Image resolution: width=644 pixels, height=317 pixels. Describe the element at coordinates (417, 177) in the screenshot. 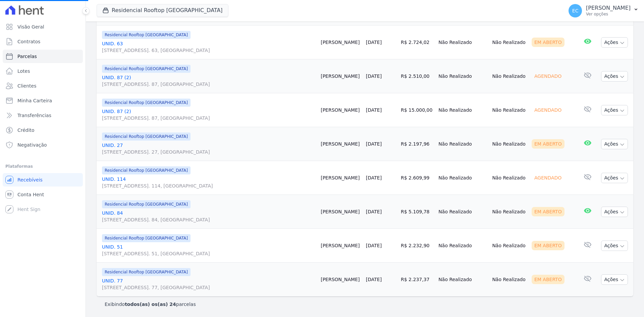

I see `td: R$ 2.609,99` at that location.